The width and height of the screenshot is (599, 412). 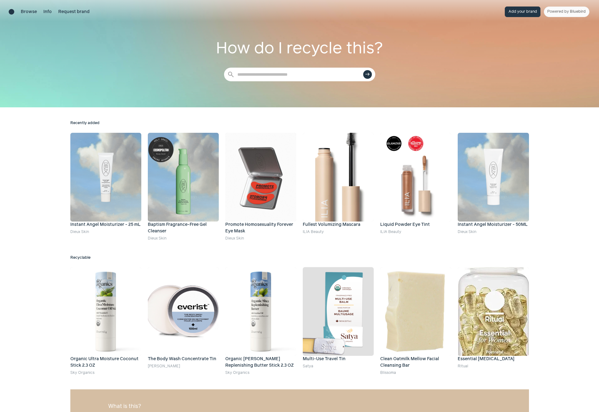 I want to click on a: Powered by Bluebird, so click(x=567, y=12).